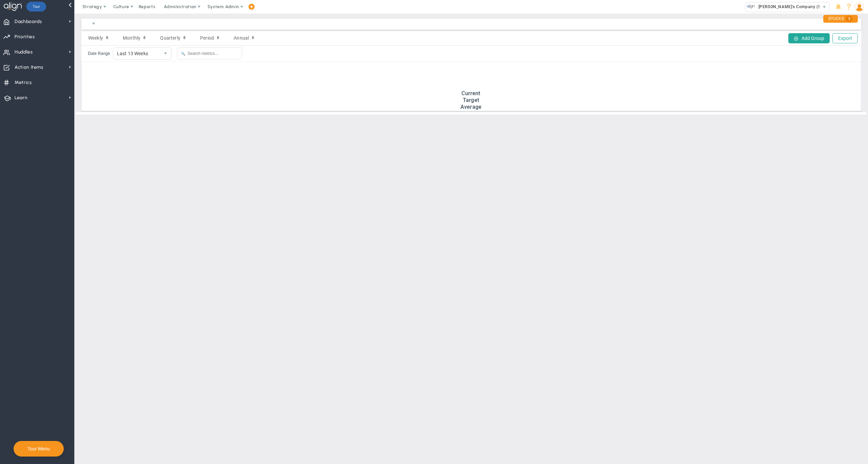 The height and width of the screenshot is (464, 868). What do you see at coordinates (849, 19) in the screenshot?
I see `span: 1` at bounding box center [849, 19].